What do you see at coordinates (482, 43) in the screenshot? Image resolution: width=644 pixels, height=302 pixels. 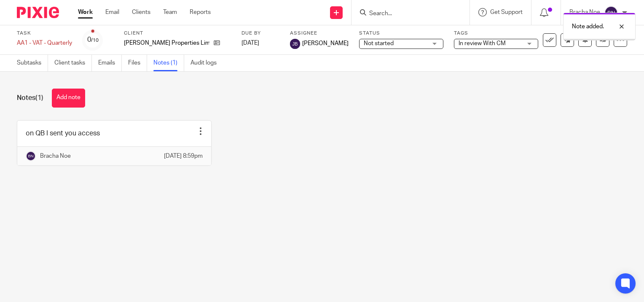 I see `span: In review With CM` at bounding box center [482, 43].